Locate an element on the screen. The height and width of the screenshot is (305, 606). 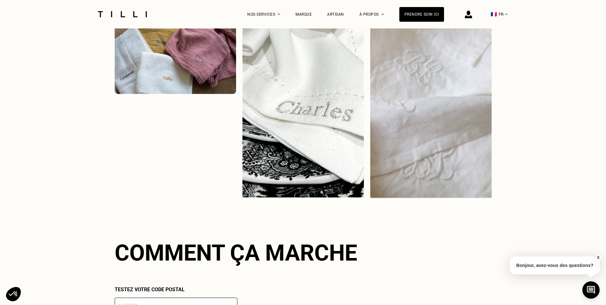
img: menu déroulant is located at coordinates (506, 14).